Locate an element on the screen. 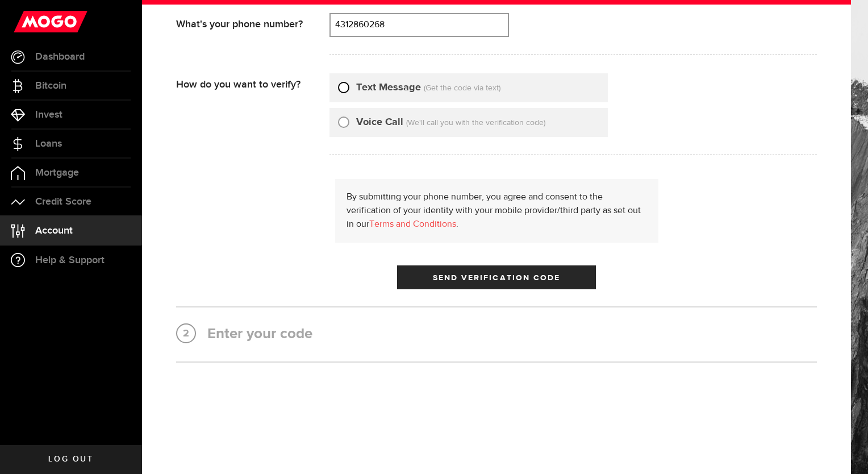  label: Voice Call is located at coordinates (379, 122).